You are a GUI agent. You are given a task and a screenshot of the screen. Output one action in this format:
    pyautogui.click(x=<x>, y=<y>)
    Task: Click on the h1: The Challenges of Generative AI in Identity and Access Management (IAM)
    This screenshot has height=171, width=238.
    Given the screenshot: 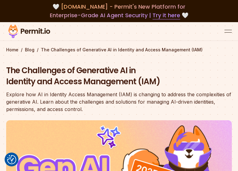 What is the action you would take?
    pyautogui.click(x=119, y=76)
    